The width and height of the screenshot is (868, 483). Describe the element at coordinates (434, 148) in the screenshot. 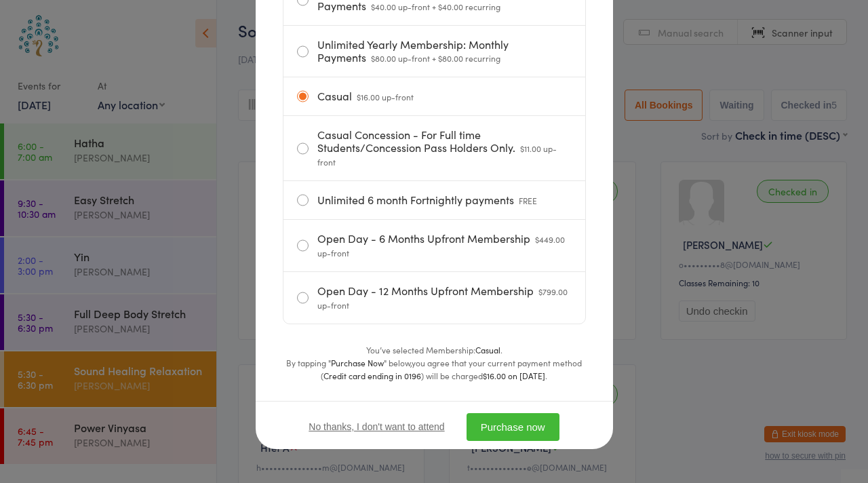

I see `label: Casual Concession - For Full time Students/Concession Pass Holders Only.` at that location.